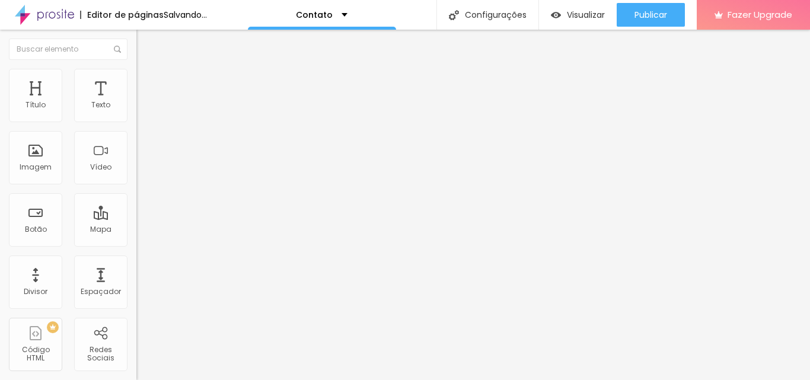 The image size is (810, 380). What do you see at coordinates (100, 354) in the screenshot?
I see `div: Redes Sociais` at bounding box center [100, 354].